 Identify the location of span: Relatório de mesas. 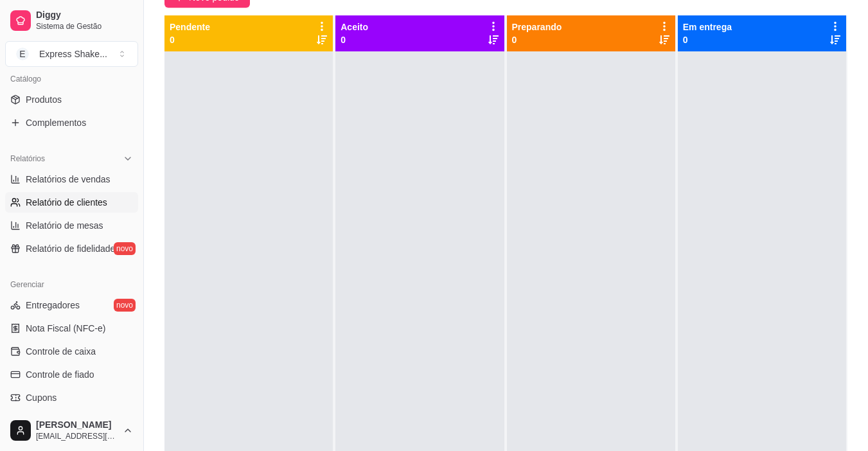
(64, 226).